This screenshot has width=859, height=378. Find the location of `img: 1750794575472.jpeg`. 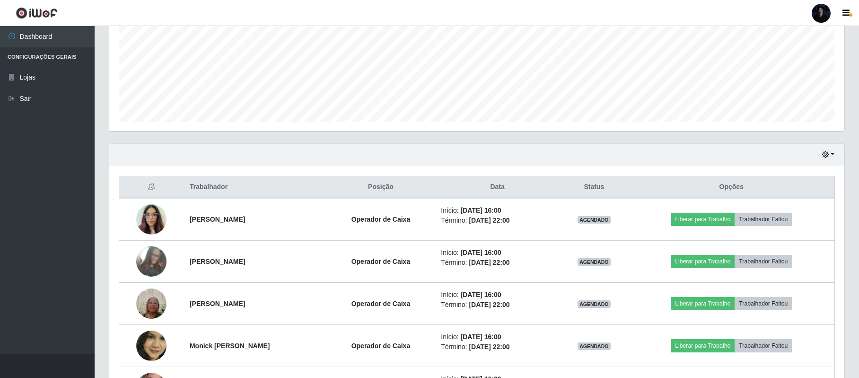

img: 1750794575472.jpeg is located at coordinates (151, 303).